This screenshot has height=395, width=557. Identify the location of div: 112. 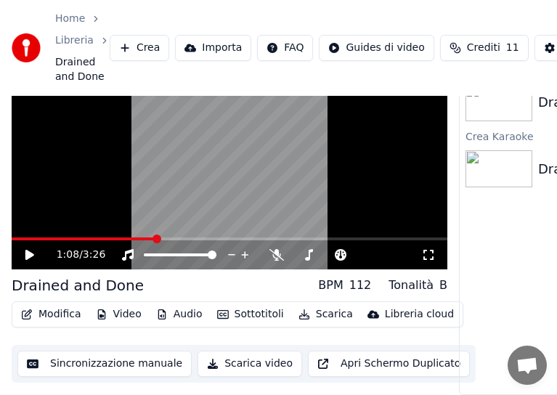
(360, 285).